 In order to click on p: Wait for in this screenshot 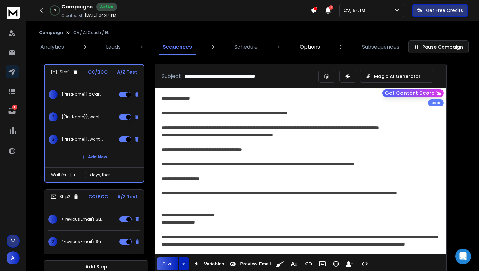, I will do `click(59, 175)`.